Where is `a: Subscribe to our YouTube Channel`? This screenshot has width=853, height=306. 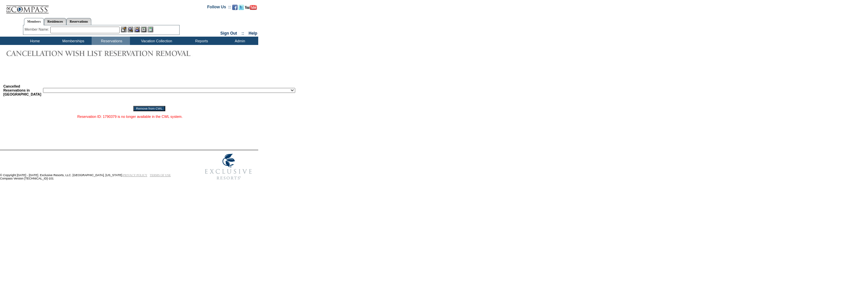
a: Subscribe to our YouTube Channel is located at coordinates (251, 9).